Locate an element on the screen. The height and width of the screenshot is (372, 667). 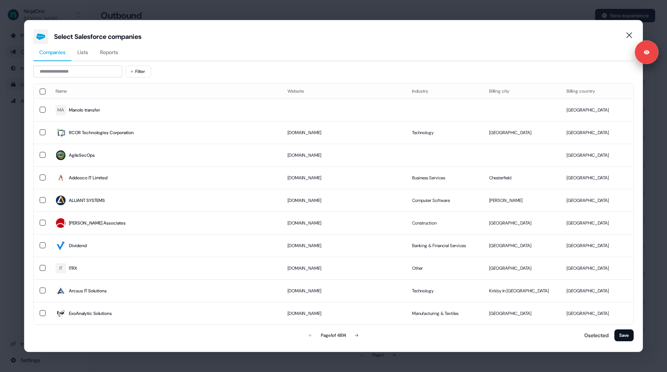
div: IT is located at coordinates (61, 268).